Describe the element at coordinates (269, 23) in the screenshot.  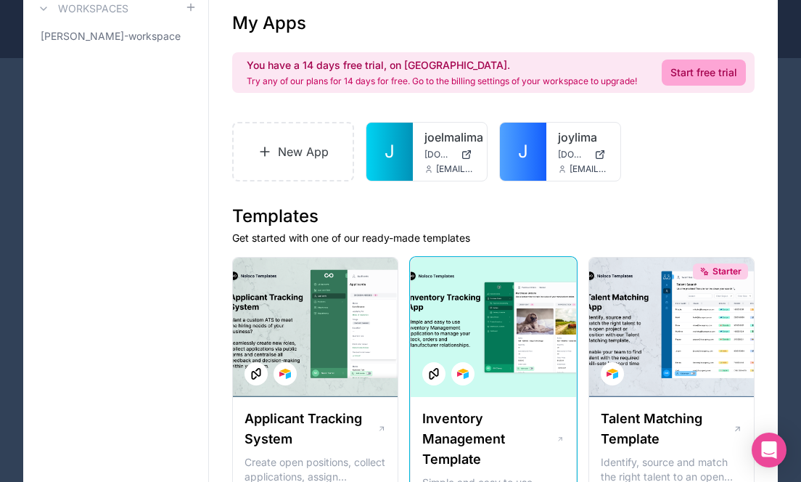
I see `h1: My Apps` at that location.